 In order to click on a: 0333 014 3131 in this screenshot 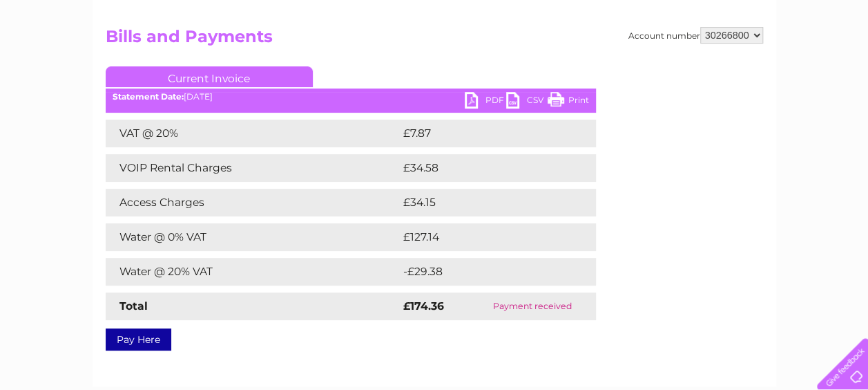, I will do `click(655, 16)`.